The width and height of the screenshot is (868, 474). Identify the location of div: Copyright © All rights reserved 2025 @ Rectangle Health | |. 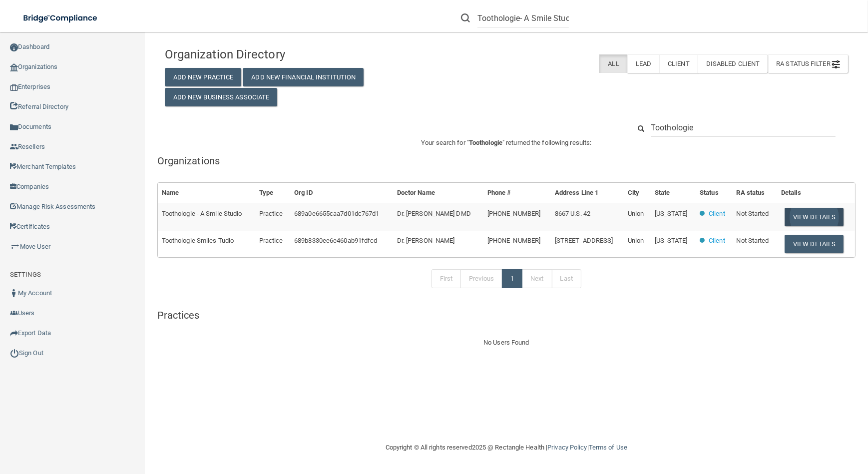
(506, 448).